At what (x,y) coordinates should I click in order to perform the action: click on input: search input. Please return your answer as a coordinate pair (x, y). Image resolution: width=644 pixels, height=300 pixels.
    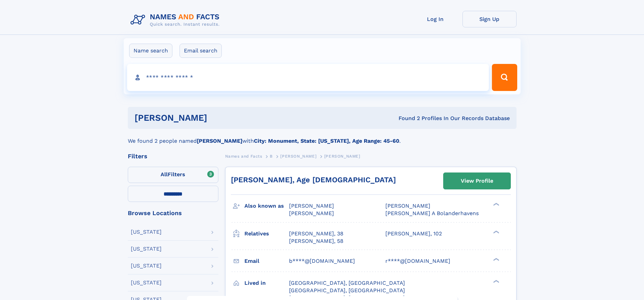
    Looking at the image, I should click on (308, 78).